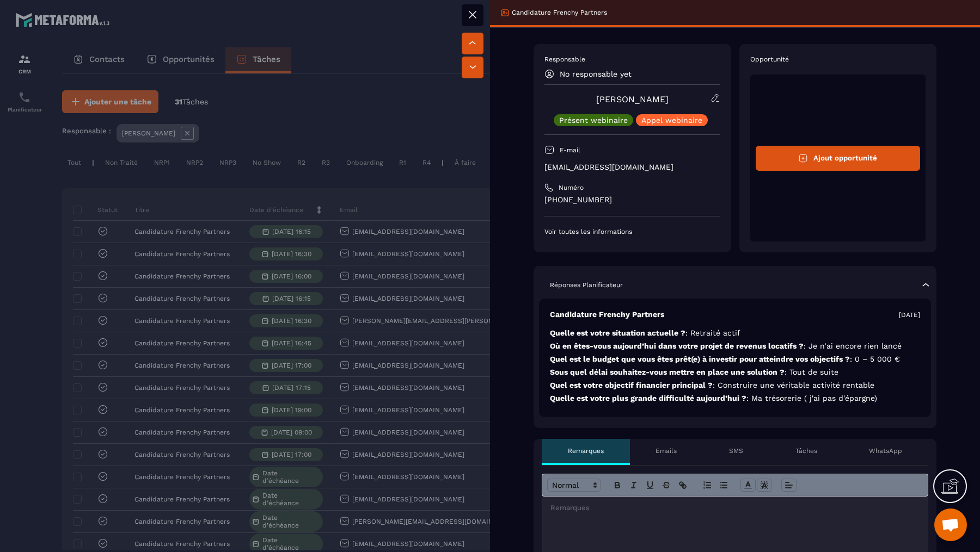 This screenshot has width=980, height=552. Describe the element at coordinates (666, 451) in the screenshot. I see `p: Emails` at that location.